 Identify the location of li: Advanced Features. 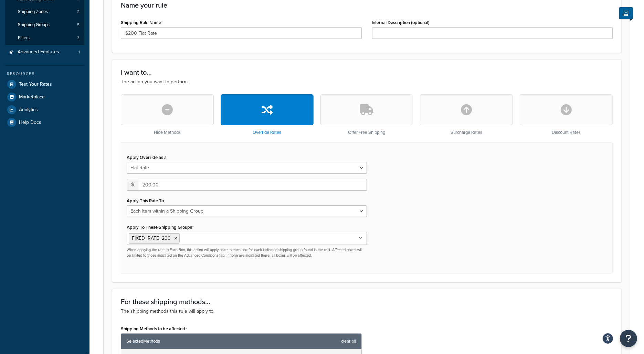
(45, 52).